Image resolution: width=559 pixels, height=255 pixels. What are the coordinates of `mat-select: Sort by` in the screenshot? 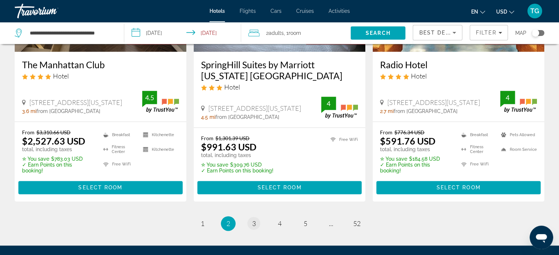 It's located at (437, 33).